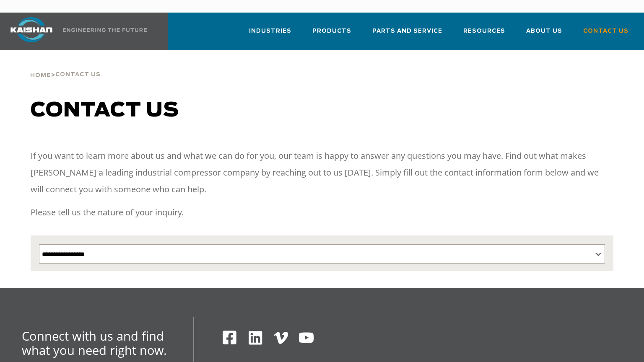 This screenshot has height=362, width=644. I want to click on span: Industries, so click(270, 31).